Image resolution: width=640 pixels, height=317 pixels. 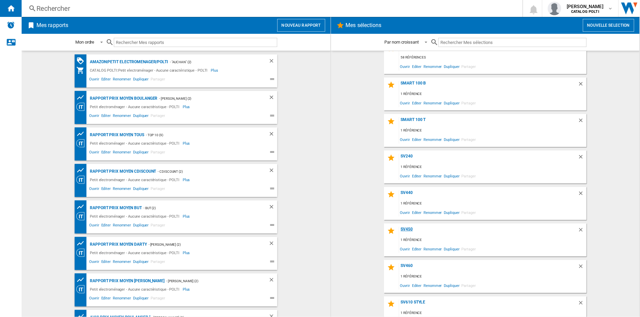 What do you see at coordinates (271, 8) in the screenshot?
I see `div: Rechercher` at bounding box center [271, 8].